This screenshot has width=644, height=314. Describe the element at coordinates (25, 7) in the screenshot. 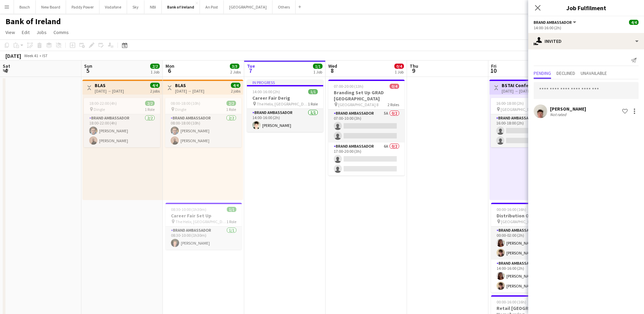

I see `button: Bosch` at that location.